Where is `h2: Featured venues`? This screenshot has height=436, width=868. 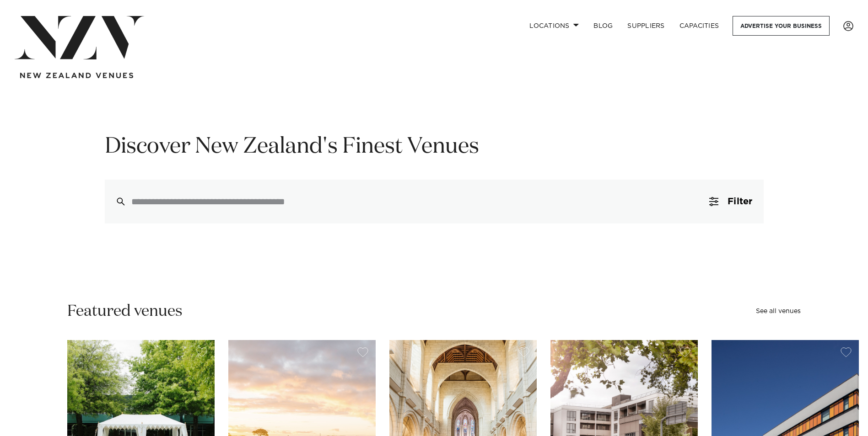 h2: Featured venues is located at coordinates (125, 311).